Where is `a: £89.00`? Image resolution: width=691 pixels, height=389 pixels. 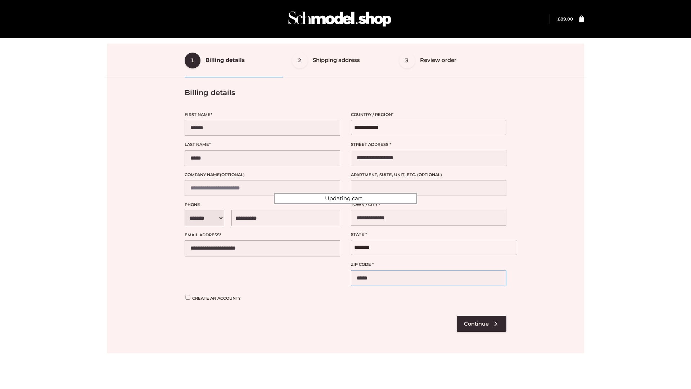 a: £89.00 is located at coordinates (565, 19).